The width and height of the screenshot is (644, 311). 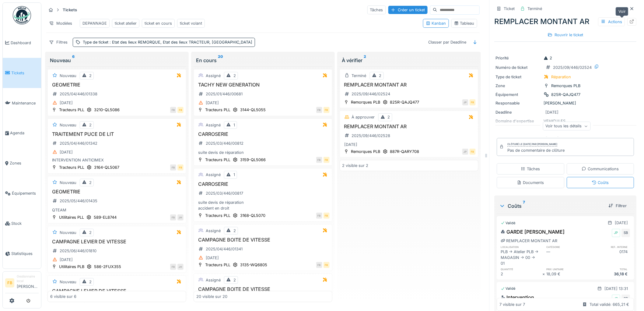 What do you see at coordinates (95, 23) in the screenshot?
I see `div: DEPANNAGE` at bounding box center [95, 23].